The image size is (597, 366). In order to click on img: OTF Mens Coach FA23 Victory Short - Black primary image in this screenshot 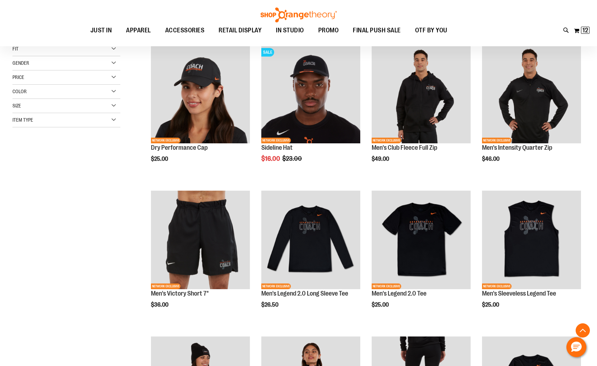, I will do `click(200, 240)`.